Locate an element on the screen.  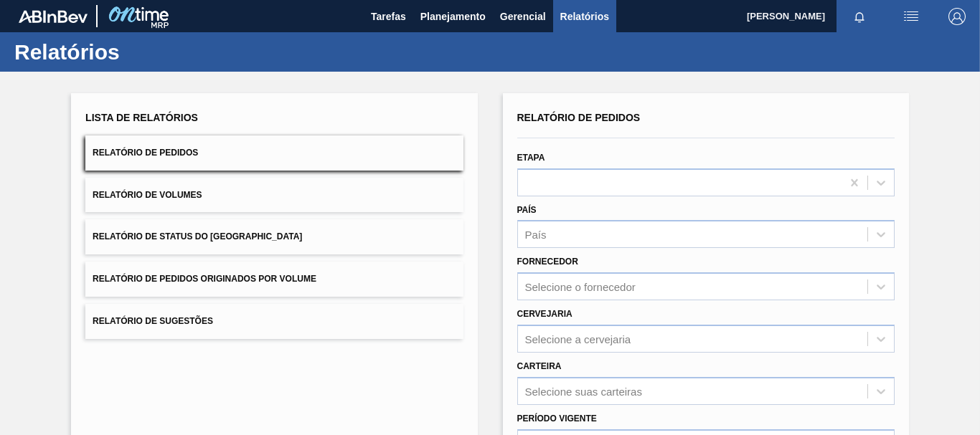
span: Lista de Relatórios is located at coordinates (142, 117).